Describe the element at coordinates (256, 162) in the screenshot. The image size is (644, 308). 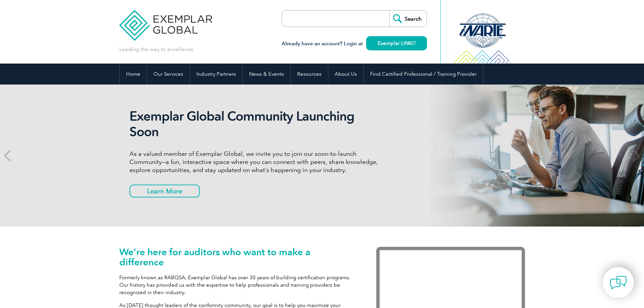
I see `p: As a valued member of Exemplar Global, we invite you to join our soon-to-launch Community—a fun, ...` at that location.